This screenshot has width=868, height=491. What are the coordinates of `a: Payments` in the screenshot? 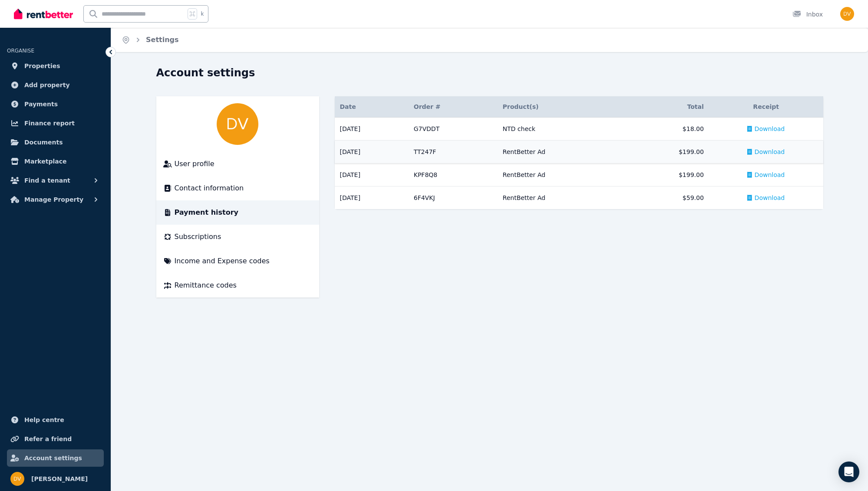 It's located at (55, 104).